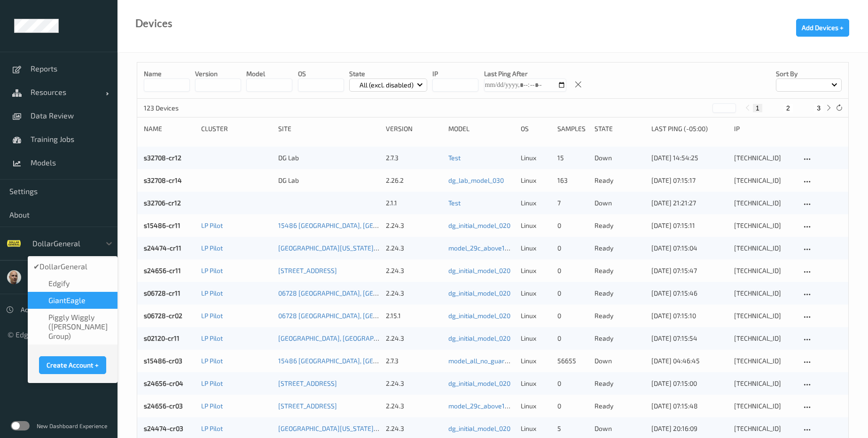 The width and height of the screenshot is (868, 438). I want to click on a: s06728-cr02, so click(163, 315).